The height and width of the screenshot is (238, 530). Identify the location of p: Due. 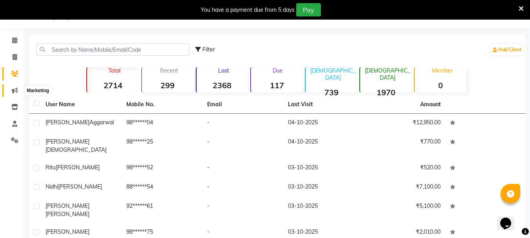
(278, 71).